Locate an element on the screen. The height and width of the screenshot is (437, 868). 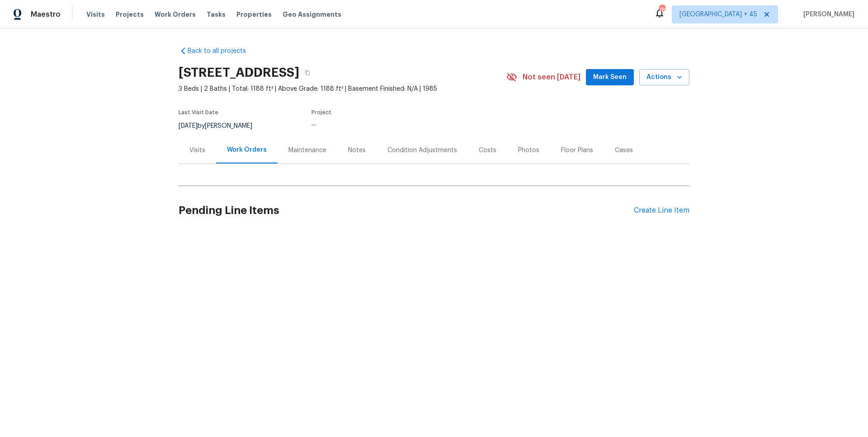
span: Maestro is located at coordinates (46, 14).